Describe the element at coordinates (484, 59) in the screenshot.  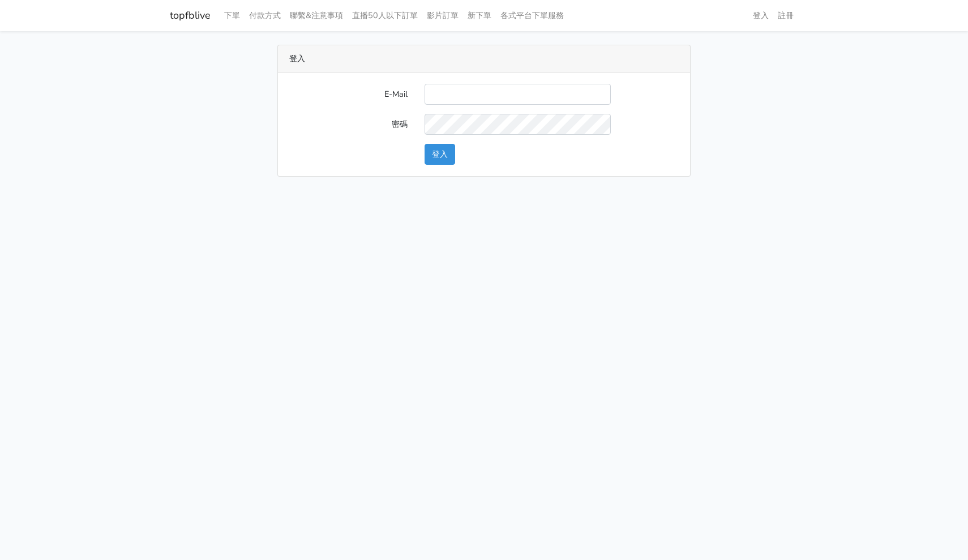
I see `div: 登入` at that location.